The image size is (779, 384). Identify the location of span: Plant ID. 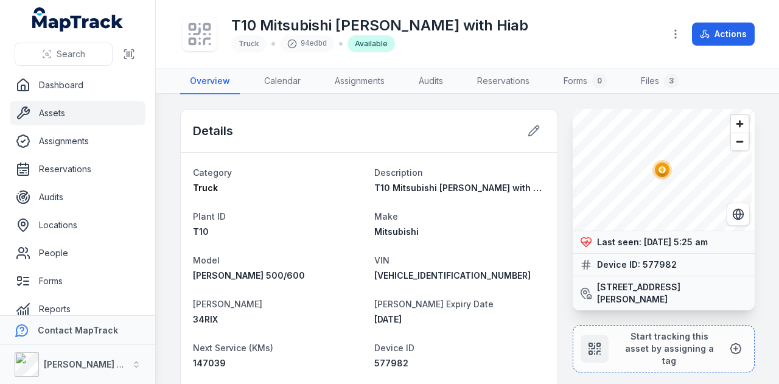
(209, 216).